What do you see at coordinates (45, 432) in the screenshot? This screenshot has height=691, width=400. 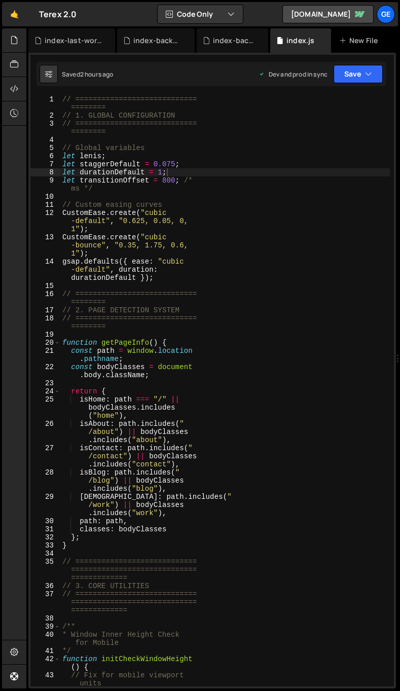 I see `div: 26` at bounding box center [45, 432].